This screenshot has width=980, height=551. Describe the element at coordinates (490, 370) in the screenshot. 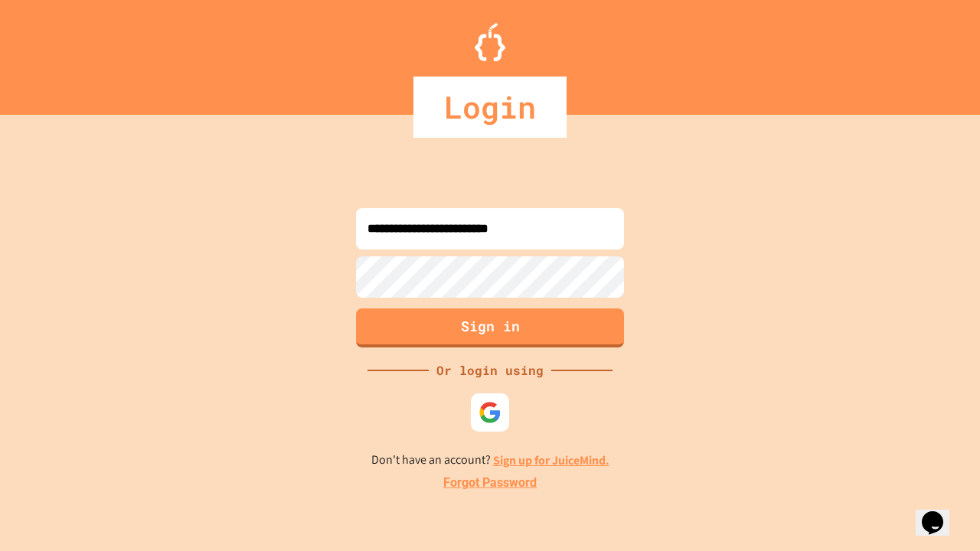

I see `div: Or login using` at that location.